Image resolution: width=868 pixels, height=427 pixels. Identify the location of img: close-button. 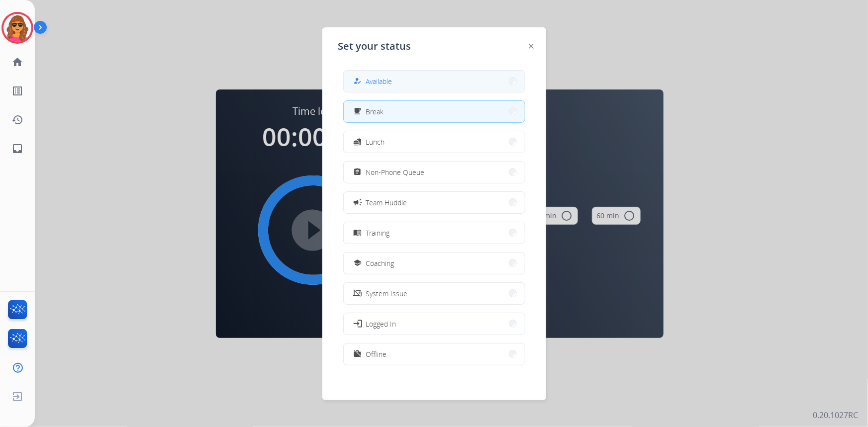
(531, 46).